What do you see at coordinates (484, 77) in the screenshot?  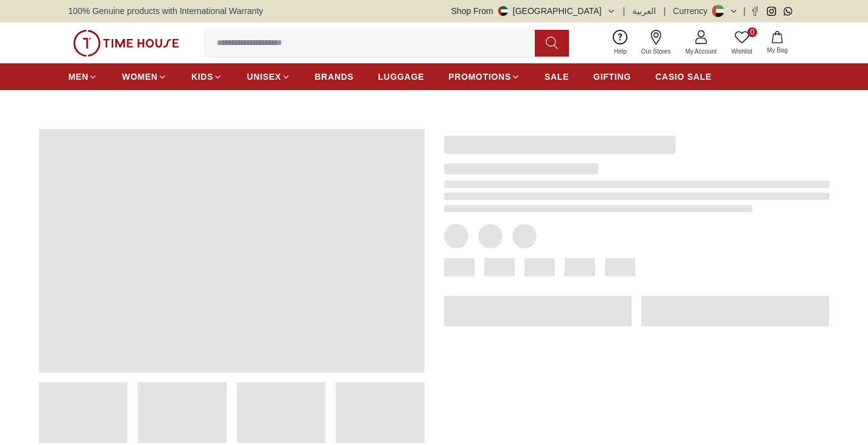 I see `a: PROMOTIONS` at bounding box center [484, 77].